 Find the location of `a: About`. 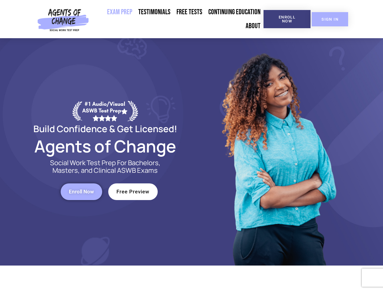

a: About is located at coordinates (253, 26).